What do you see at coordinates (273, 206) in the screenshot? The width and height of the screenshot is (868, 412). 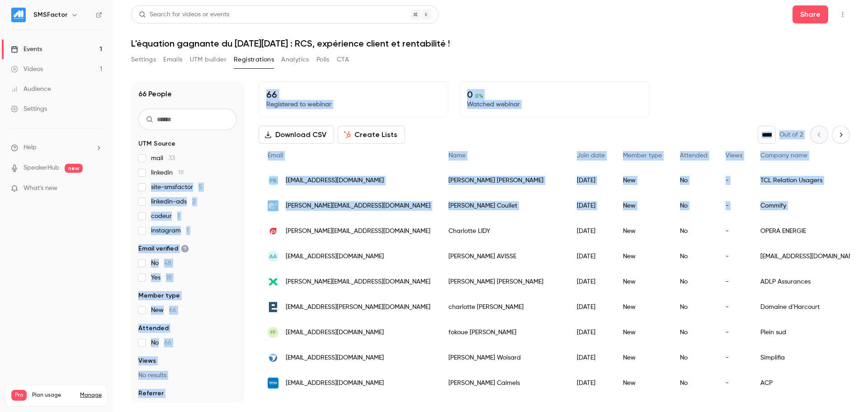 I see `img: commify.com` at bounding box center [273, 206].